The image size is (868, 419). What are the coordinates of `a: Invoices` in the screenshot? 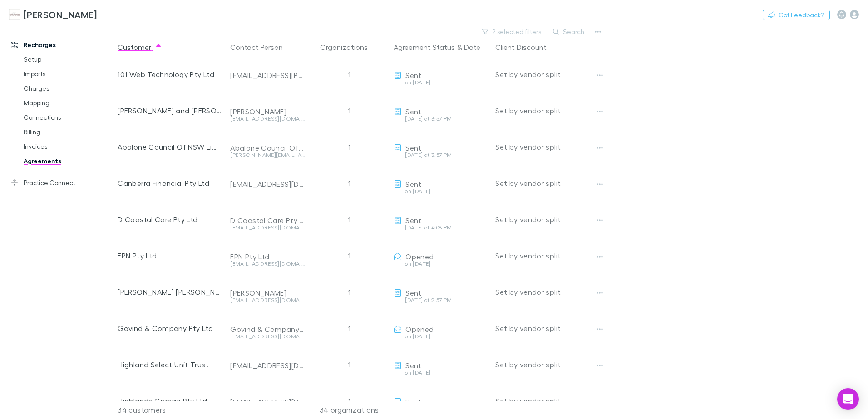 It's located at (68, 147).